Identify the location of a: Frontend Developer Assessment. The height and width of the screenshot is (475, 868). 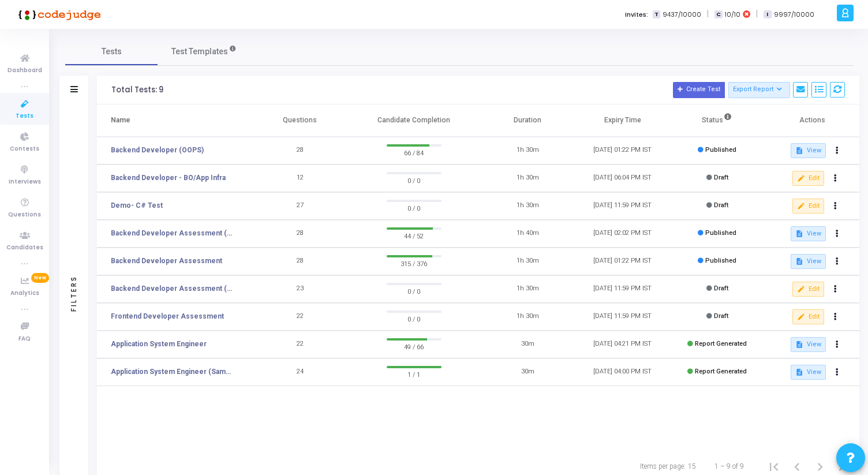
(167, 316).